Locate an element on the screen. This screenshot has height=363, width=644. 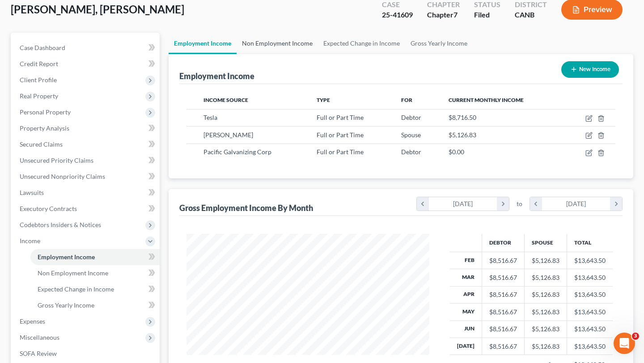
a: Credit Report is located at coordinates (86, 64).